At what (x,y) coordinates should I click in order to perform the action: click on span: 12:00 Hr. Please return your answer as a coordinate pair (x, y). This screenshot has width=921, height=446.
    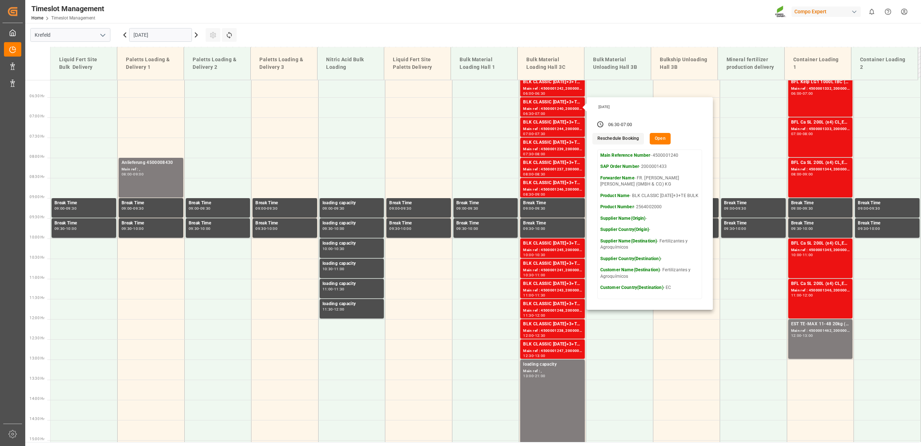
    Looking at the image, I should click on (37, 318).